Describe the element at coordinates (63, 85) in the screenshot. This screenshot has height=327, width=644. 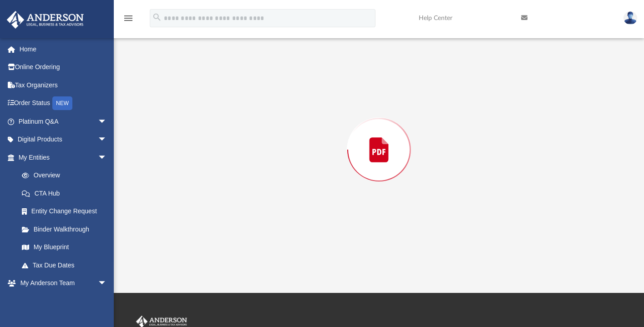
I see `a: Tax Organizers` at that location.